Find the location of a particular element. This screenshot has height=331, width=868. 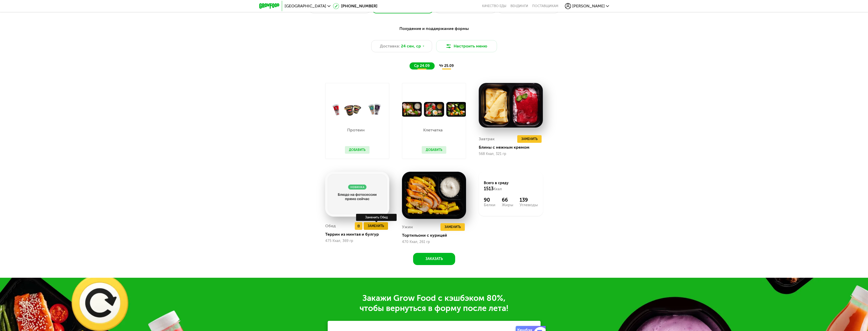

div: Обед is located at coordinates (330, 226).